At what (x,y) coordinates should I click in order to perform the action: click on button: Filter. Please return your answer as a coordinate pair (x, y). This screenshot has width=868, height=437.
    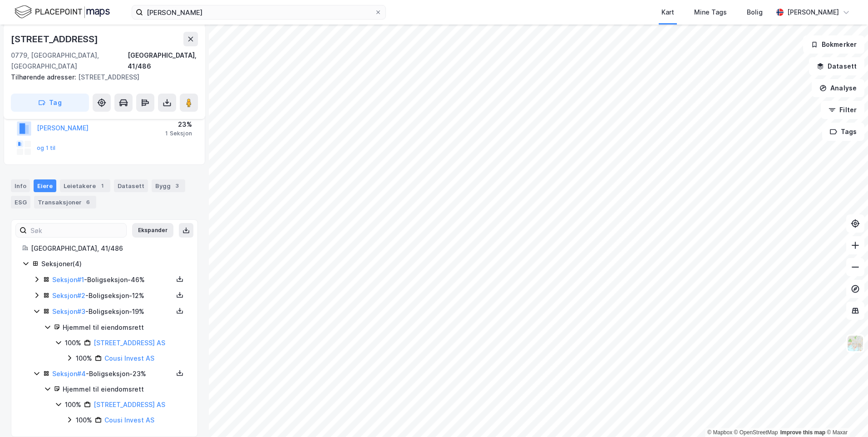
    Looking at the image, I should click on (843, 110).